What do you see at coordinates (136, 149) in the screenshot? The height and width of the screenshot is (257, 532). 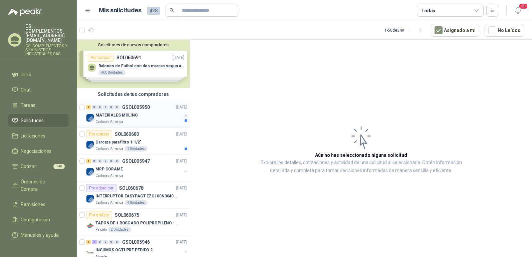 I see `div: 1 Unidades` at bounding box center [136, 149].